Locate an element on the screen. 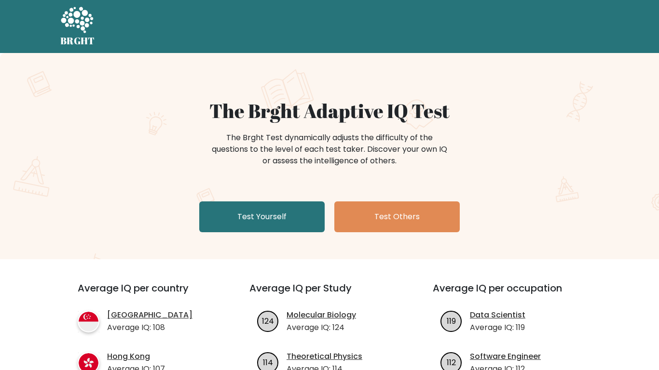  a: BRGHT is located at coordinates (78, 27).